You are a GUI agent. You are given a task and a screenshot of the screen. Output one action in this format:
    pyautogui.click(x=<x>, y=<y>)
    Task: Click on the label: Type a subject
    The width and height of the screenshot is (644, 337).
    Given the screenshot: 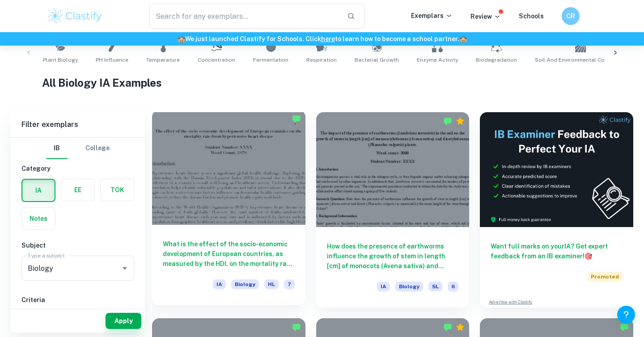 What is the action you would take?
    pyautogui.click(x=46, y=255)
    